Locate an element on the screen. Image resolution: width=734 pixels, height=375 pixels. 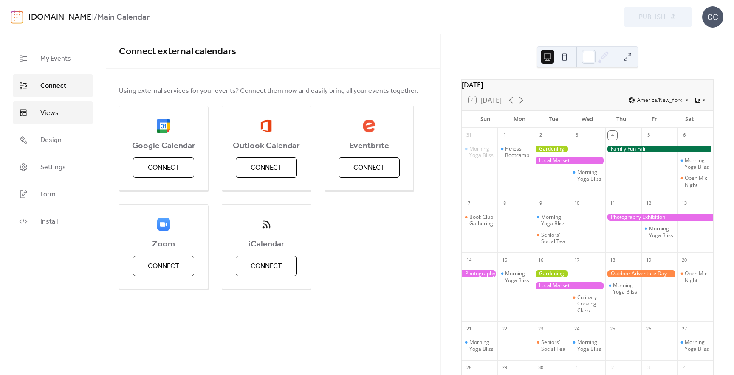
div: 25 is located at coordinates (612, 329).